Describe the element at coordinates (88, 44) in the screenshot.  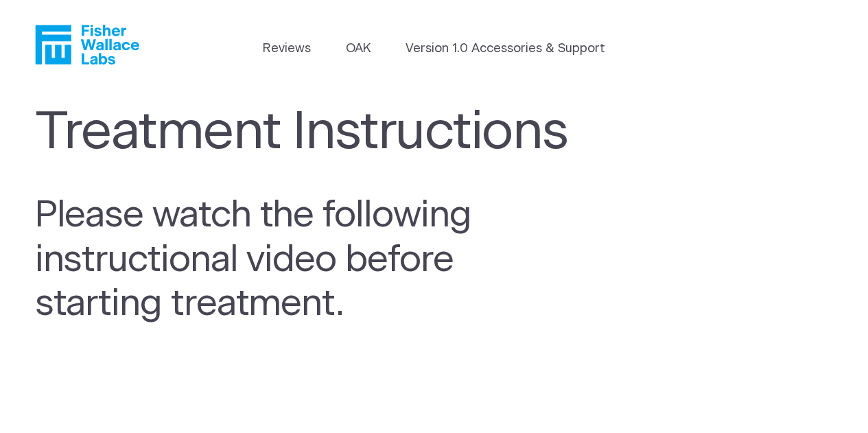
I see `a: Fisher Wallace` at that location.